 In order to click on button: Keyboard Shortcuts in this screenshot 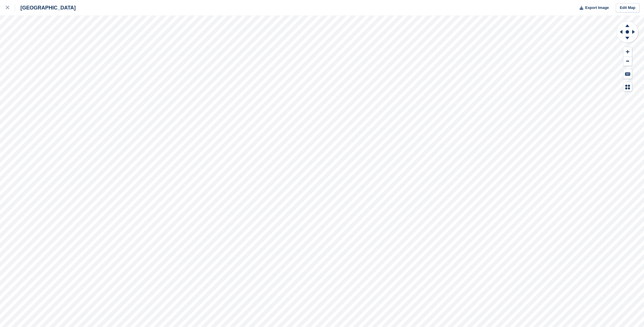, I will do `click(628, 74)`.